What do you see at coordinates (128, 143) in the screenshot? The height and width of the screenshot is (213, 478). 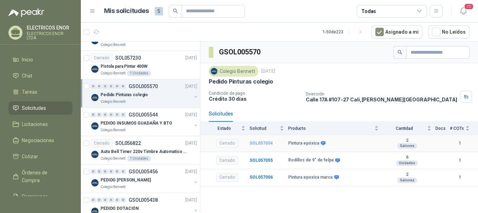 I see `p: SOL056822` at bounding box center [128, 143].